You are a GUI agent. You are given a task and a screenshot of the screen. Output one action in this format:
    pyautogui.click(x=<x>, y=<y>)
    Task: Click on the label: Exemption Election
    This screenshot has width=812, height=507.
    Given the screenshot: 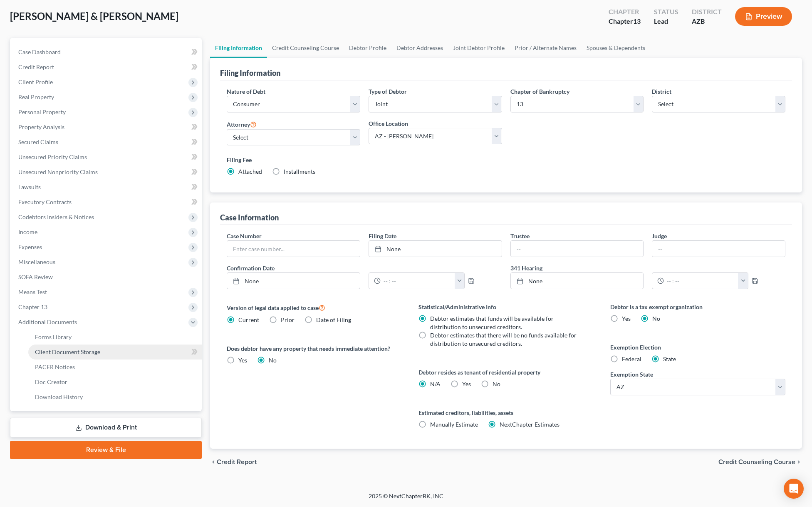 What is the action you would take?
    pyautogui.click(x=697, y=347)
    